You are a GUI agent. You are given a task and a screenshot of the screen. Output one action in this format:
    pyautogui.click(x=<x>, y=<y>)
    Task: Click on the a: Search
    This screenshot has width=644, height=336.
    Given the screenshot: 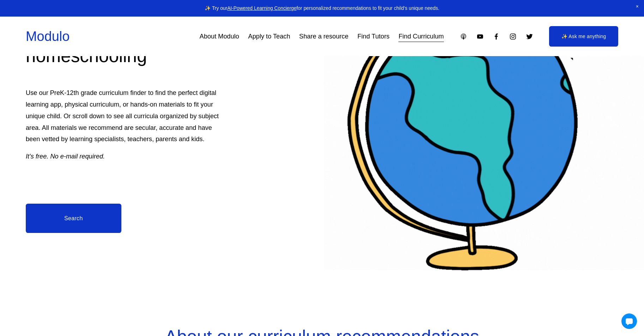 What is the action you would take?
    pyautogui.click(x=73, y=218)
    